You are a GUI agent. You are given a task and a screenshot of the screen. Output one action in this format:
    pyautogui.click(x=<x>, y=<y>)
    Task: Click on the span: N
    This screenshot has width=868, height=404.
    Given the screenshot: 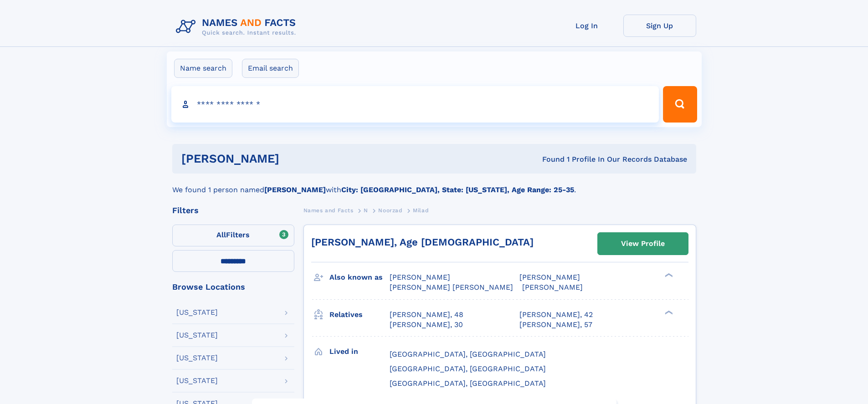 What is the action you would take?
    pyautogui.click(x=366, y=210)
    